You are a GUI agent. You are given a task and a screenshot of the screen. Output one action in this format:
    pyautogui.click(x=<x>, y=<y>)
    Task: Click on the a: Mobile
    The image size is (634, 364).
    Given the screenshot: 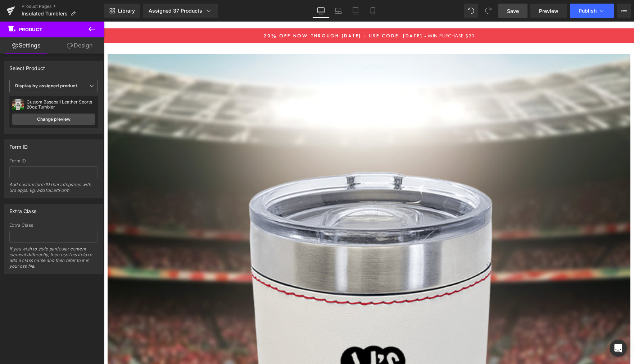 What is the action you would take?
    pyautogui.click(x=373, y=11)
    